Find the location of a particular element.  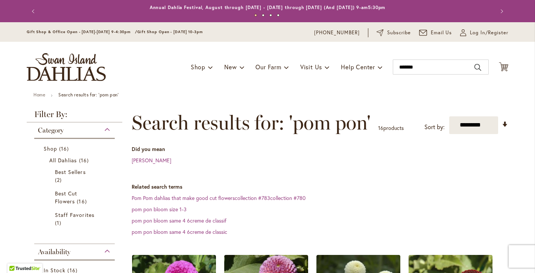

span: Help Center is located at coordinates (358, 67).